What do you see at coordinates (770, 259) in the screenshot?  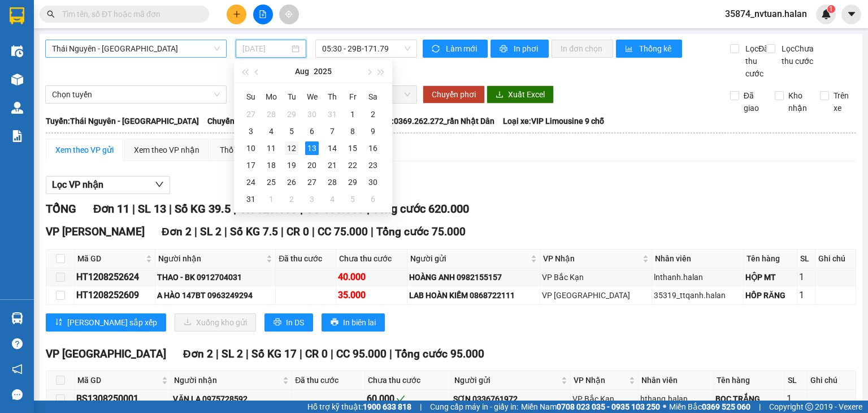 I see `th: Tên hàng` at bounding box center [770, 259].